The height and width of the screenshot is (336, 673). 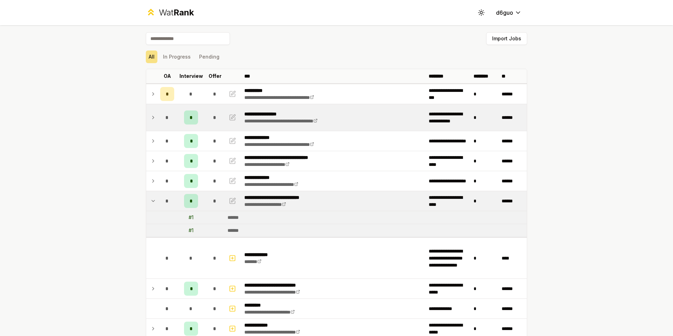 What do you see at coordinates (170, 13) in the screenshot?
I see `a: WatRank` at bounding box center [170, 13].